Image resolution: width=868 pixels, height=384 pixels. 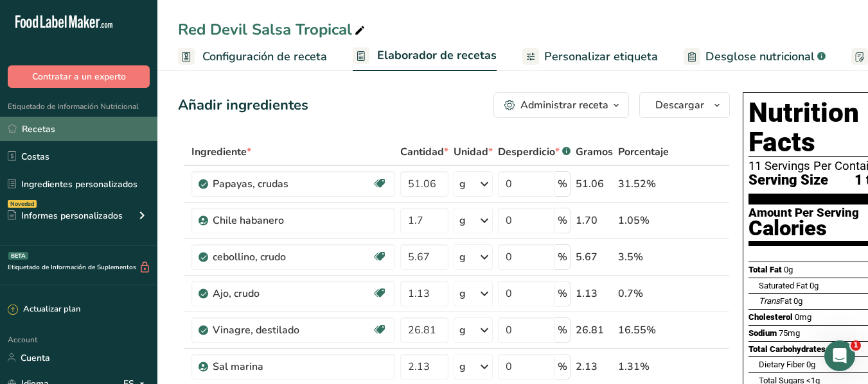 I want to click on div: 1.05%, so click(x=643, y=221).